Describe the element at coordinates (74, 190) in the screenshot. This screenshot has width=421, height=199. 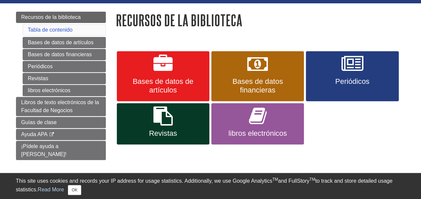
I see `button: Close` at that location.